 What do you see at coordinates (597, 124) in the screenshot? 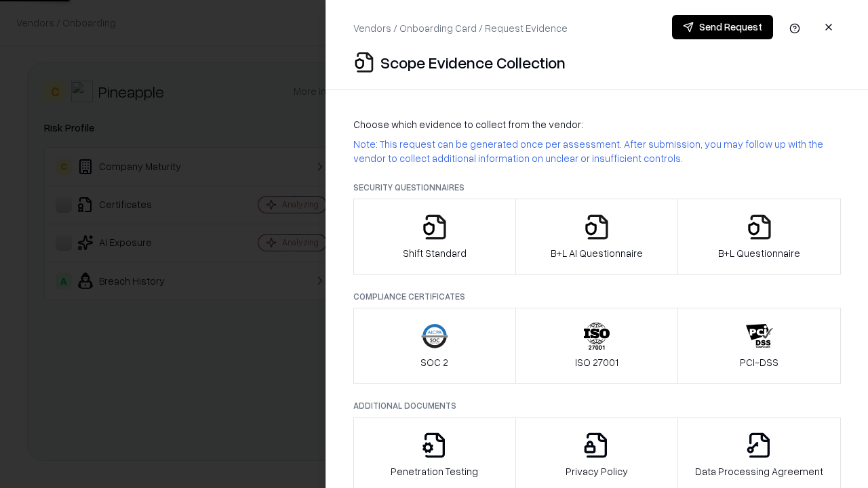
I see `p: Choose which evidence to collect from the vendor:` at bounding box center [597, 124].